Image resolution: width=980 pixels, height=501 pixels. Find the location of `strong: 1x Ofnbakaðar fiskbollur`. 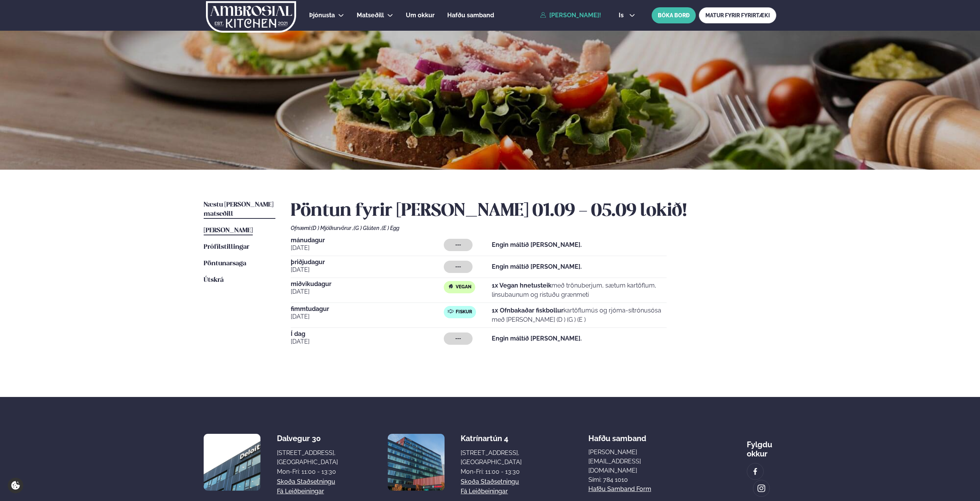

strong: 1x Ofnbakaðar fiskbollur is located at coordinates (527, 310).